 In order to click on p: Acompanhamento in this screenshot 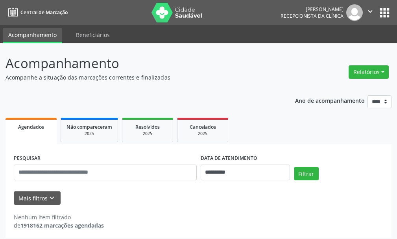, I will do `click(141, 63)`.